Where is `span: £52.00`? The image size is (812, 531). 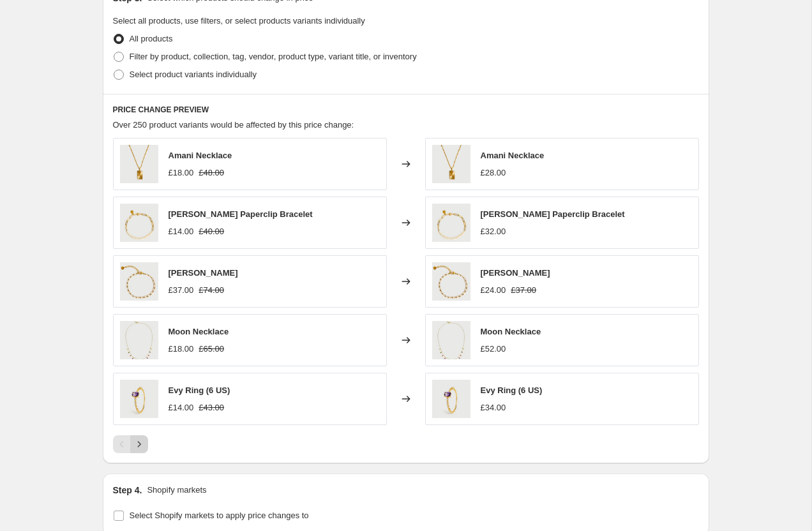
span: £52.00 is located at coordinates (494, 348).